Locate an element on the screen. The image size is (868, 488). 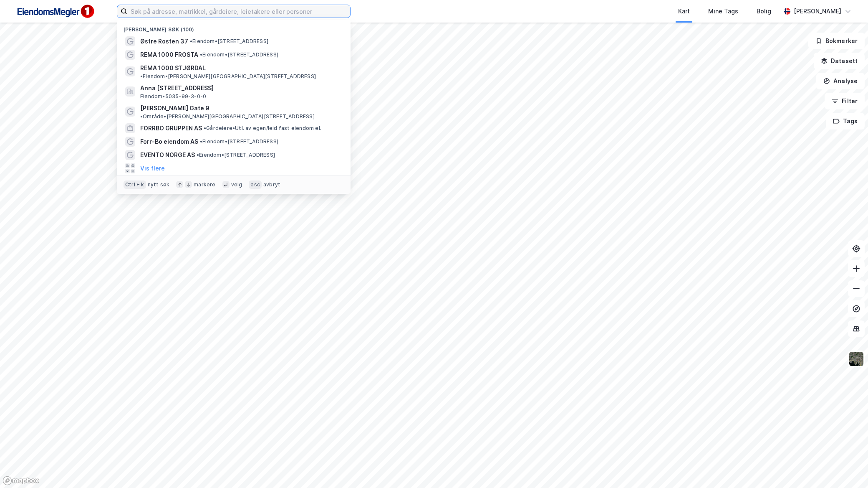
button: Filter is located at coordinates (845, 101).